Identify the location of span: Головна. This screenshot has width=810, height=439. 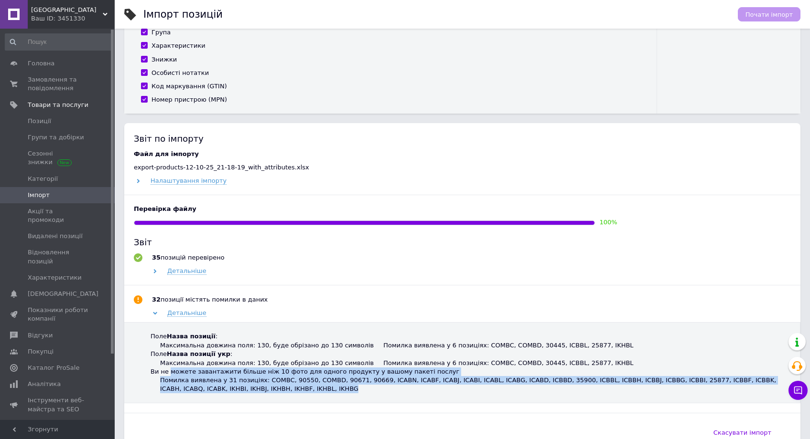
(41, 64).